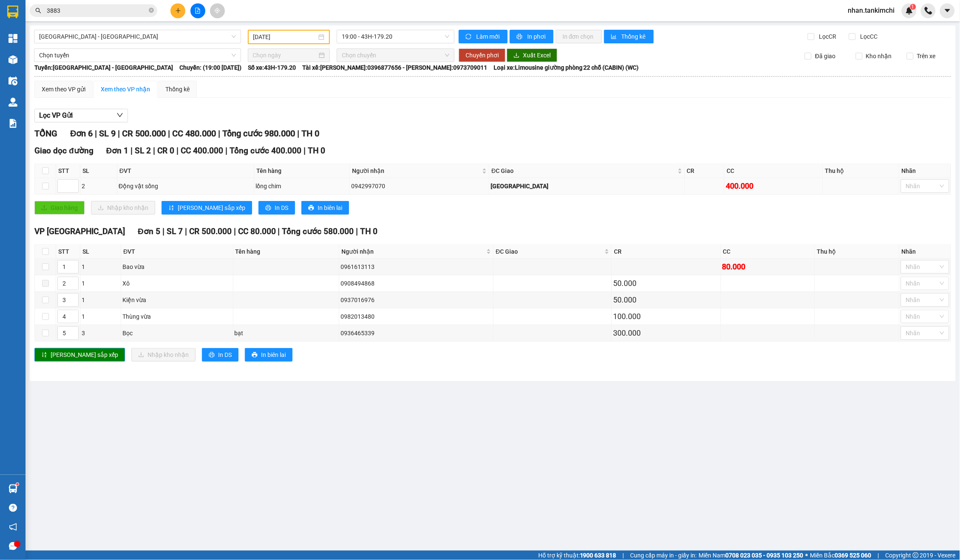  I want to click on button: file-add, so click(198, 11).